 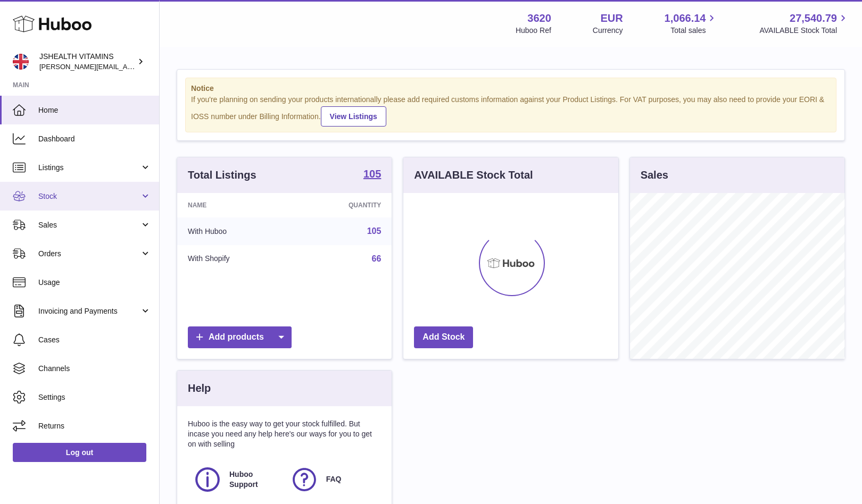 What do you see at coordinates (694, 31) in the screenshot?
I see `span: Total sales` at bounding box center [694, 31].